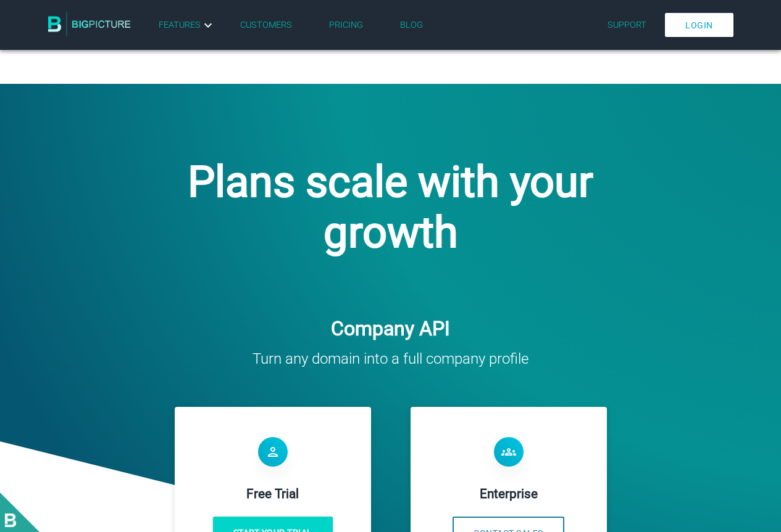 This screenshot has height=532, width=781. What do you see at coordinates (273, 494) in the screenshot?
I see `h4: Free Trial` at bounding box center [273, 494].